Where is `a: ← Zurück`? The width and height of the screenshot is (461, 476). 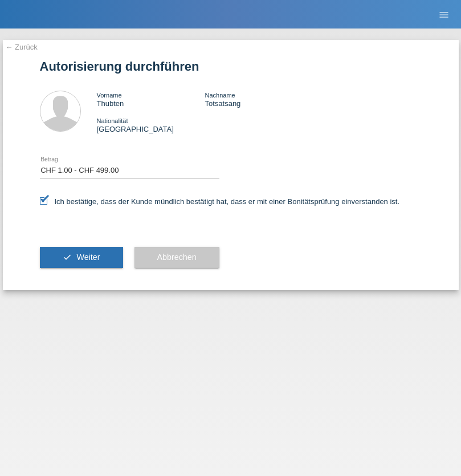 a: ← Zurück is located at coordinates (22, 47).